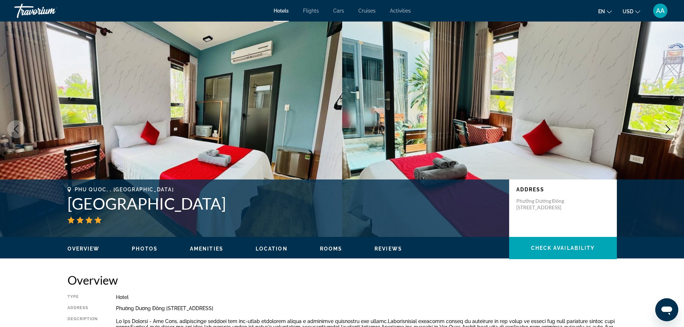  What do you see at coordinates (563, 248) in the screenshot?
I see `button: Check Availability` at bounding box center [563, 248].